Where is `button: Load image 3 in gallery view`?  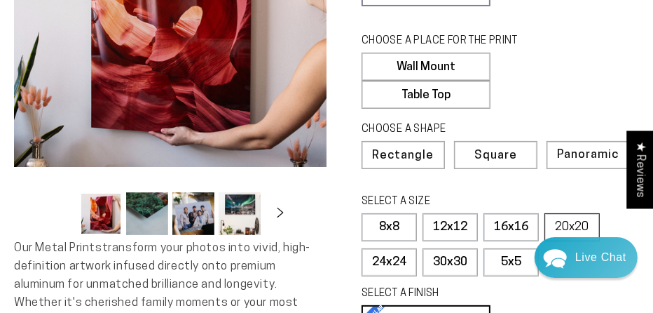 button: Load image 3 in gallery view is located at coordinates (193, 213).